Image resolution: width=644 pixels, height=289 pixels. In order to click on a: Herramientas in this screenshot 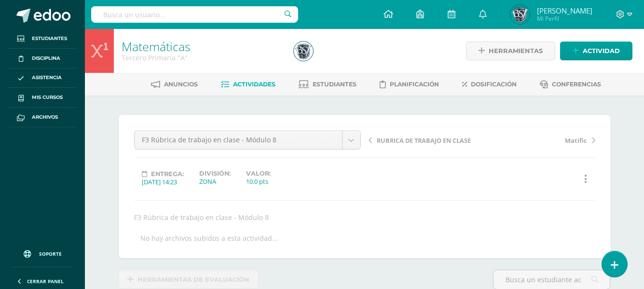, I will do `click(510, 50)`.